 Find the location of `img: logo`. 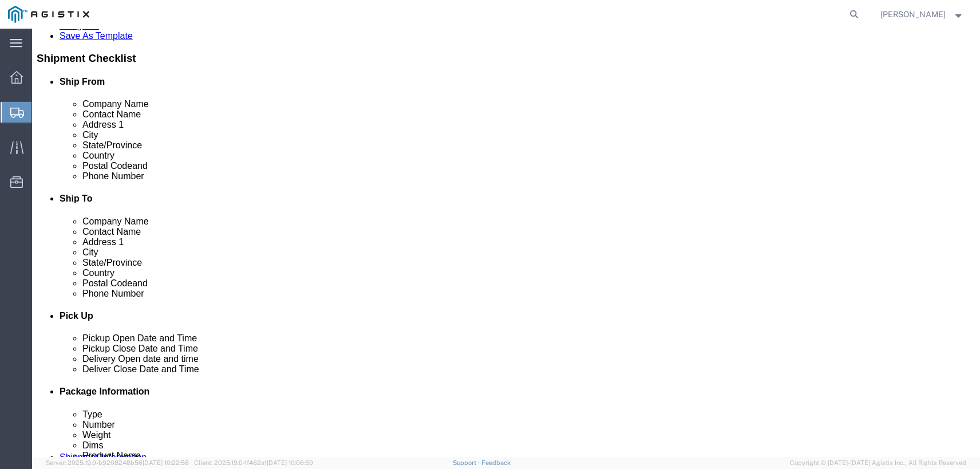

img: logo is located at coordinates (48, 14).